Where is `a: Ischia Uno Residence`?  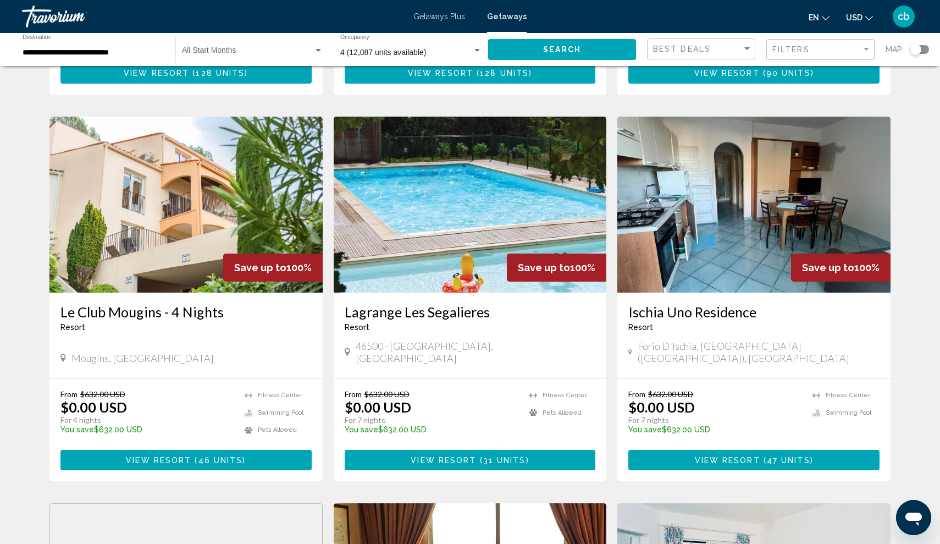
a: Ischia Uno Residence is located at coordinates (754, 312).